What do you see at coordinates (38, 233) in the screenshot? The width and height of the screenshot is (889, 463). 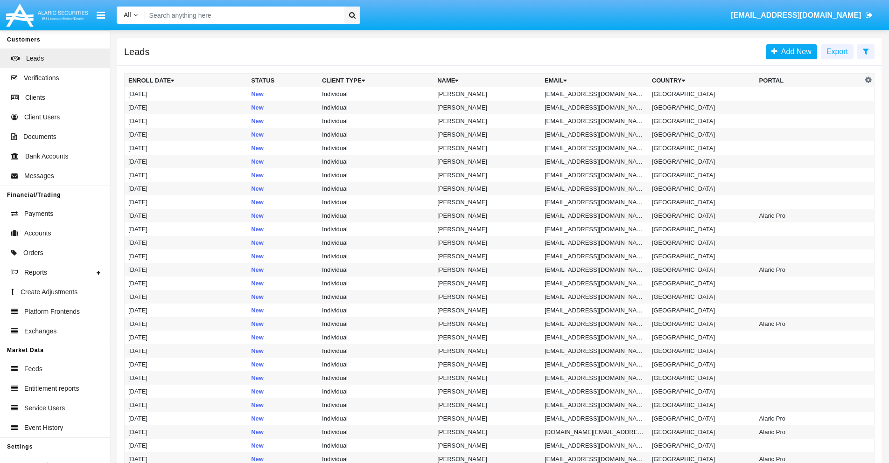 I see `span: Accounts` at bounding box center [38, 233].